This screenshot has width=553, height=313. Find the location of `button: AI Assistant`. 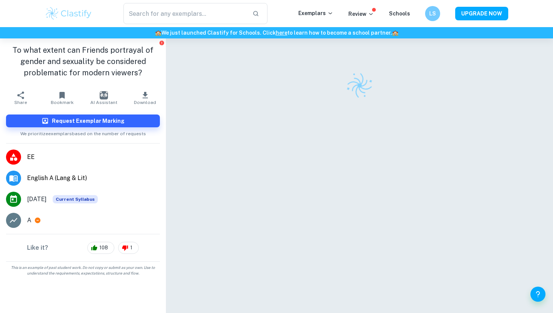

button: AI Assistant is located at coordinates (104, 98).